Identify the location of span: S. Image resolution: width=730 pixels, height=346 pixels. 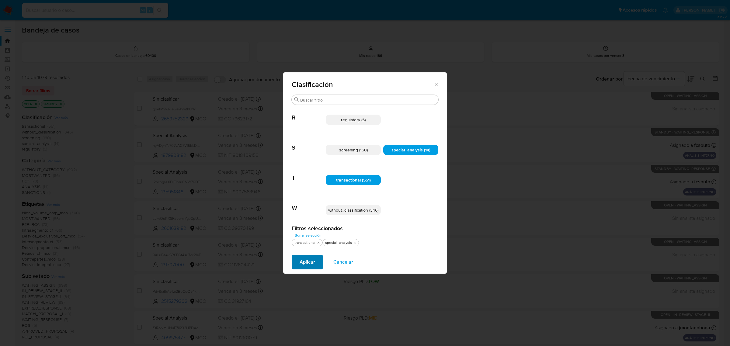
(309, 143).